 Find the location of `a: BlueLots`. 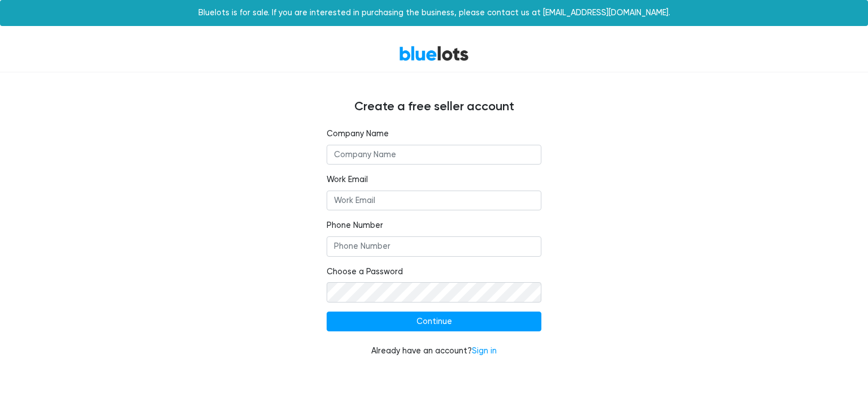

a: BlueLots is located at coordinates (434, 53).